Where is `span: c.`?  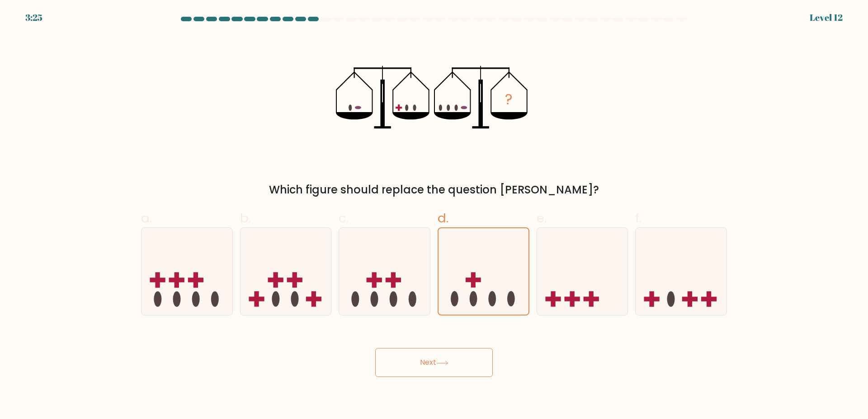 span: c. is located at coordinates (343, 218).